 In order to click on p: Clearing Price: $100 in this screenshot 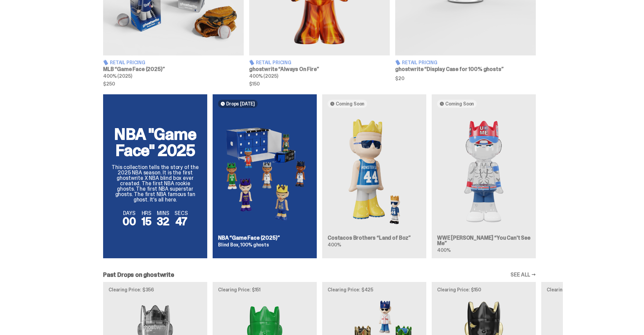, I will do `click(593, 289)`.